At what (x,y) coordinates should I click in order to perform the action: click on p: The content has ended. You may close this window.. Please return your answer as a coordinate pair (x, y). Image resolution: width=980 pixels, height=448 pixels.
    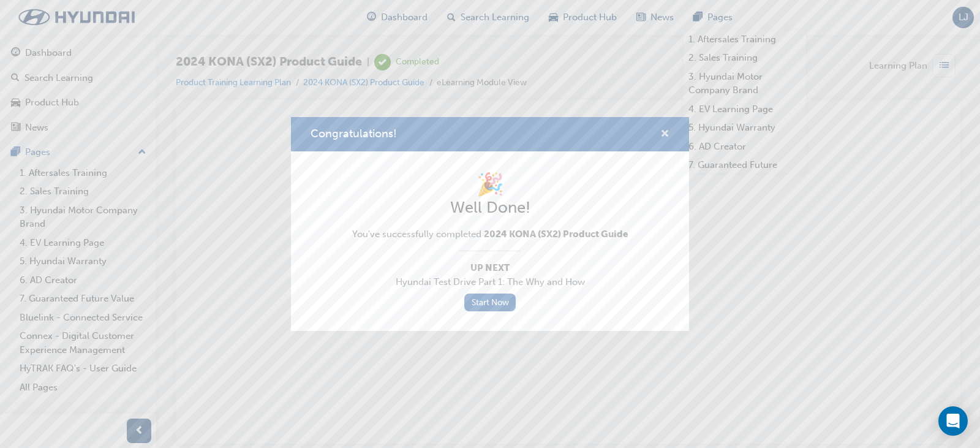
    Looking at the image, I should click on (382, 37).